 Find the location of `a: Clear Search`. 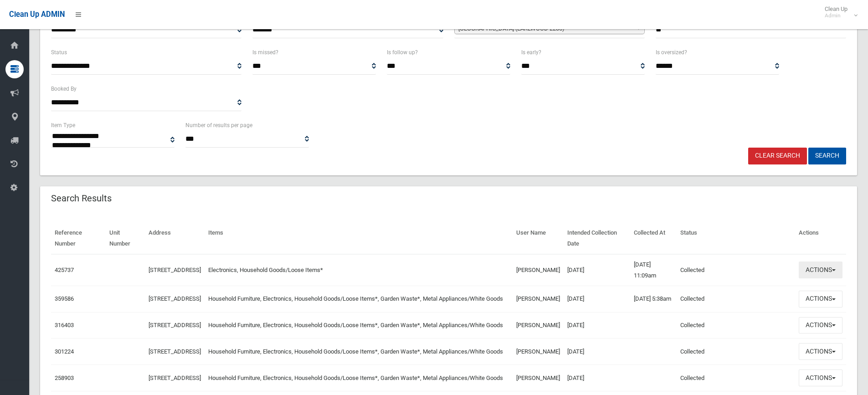

a: Clear Search is located at coordinates (778, 156).